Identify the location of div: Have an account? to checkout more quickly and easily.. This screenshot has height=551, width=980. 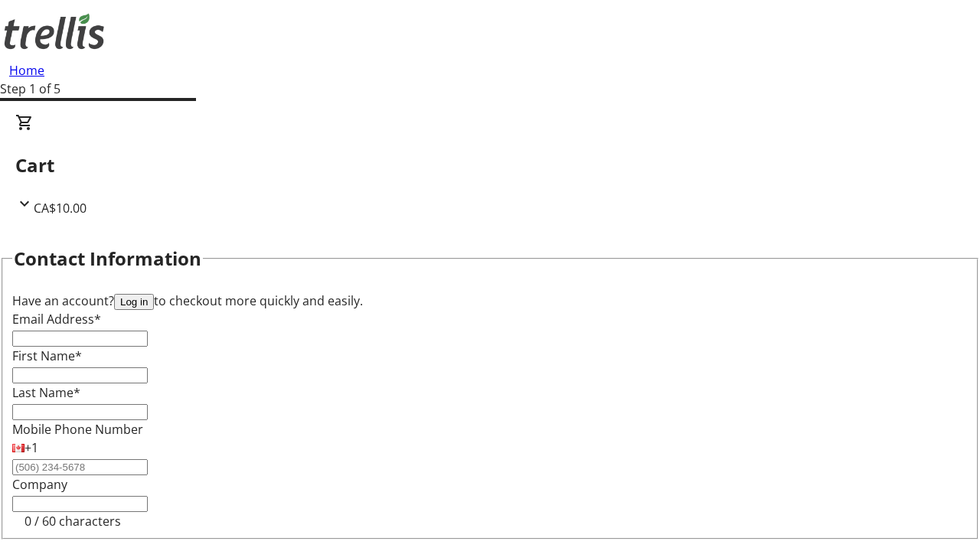
(490, 301).